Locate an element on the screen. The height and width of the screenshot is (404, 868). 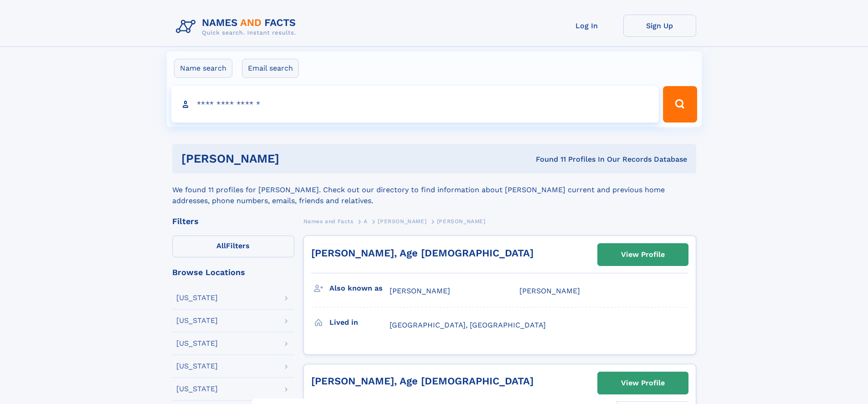
a: Sign Up is located at coordinates (660, 25).